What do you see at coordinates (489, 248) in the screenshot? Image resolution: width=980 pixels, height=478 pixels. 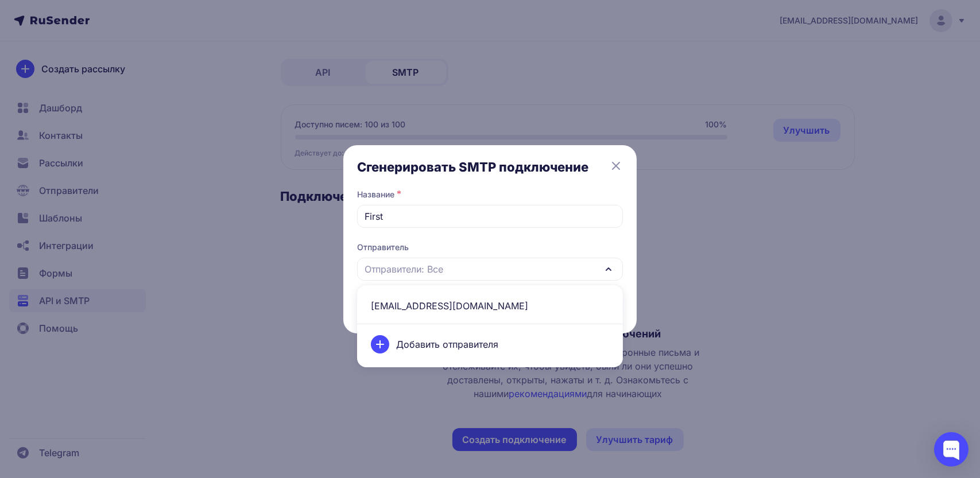 I see `span: Отправитель` at bounding box center [489, 248].